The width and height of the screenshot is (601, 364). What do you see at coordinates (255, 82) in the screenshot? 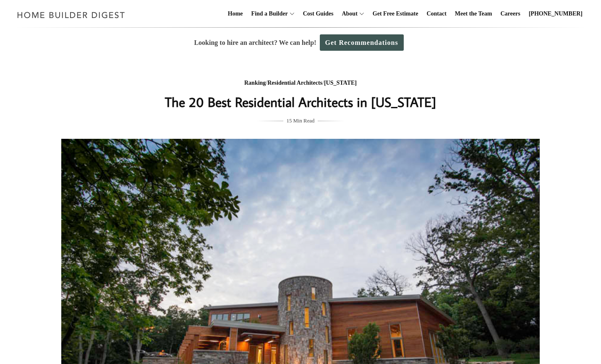
I see `a: Ranking` at bounding box center [255, 82].